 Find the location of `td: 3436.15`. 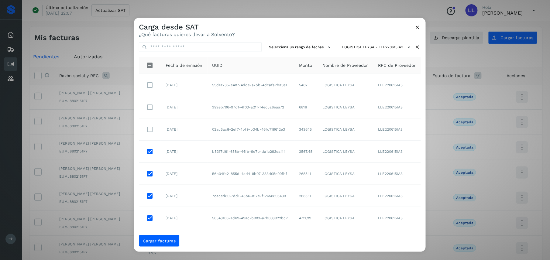

td: 3436.15 is located at coordinates (306, 129).